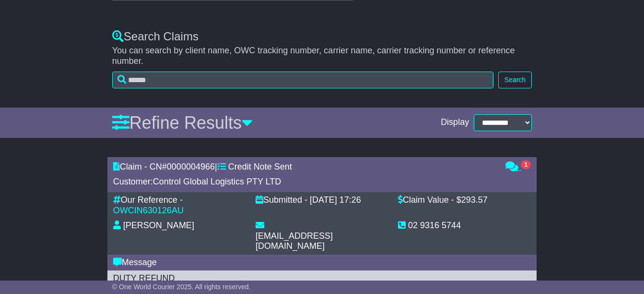 The height and width of the screenshot is (294, 644). Describe the element at coordinates (435, 225) in the screenshot. I see `div: 02 9316 5744` at that location.